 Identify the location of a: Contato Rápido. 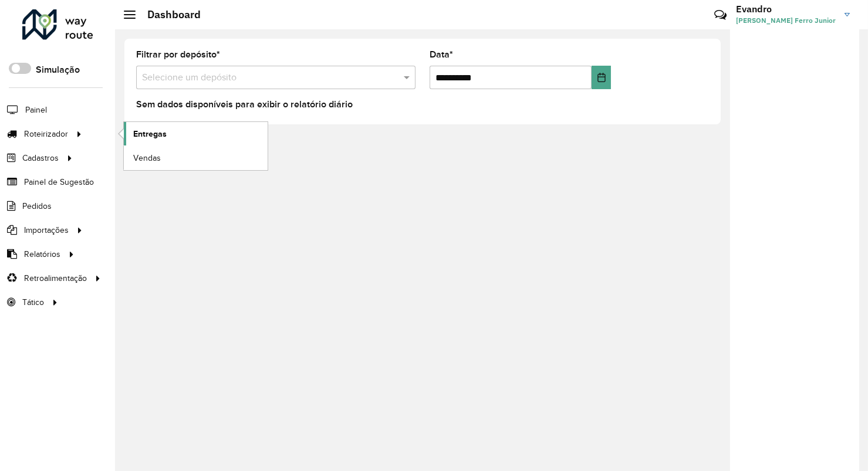
(720, 15).